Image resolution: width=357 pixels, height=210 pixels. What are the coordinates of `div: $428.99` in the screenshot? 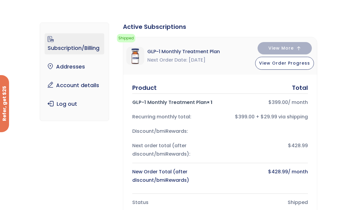 It's located at (265, 150).